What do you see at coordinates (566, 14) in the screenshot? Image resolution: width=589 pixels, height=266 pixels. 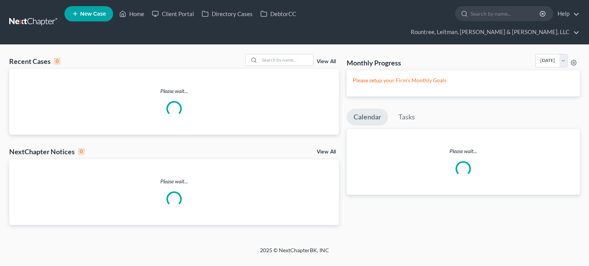 I see `a: Help` at bounding box center [566, 14].